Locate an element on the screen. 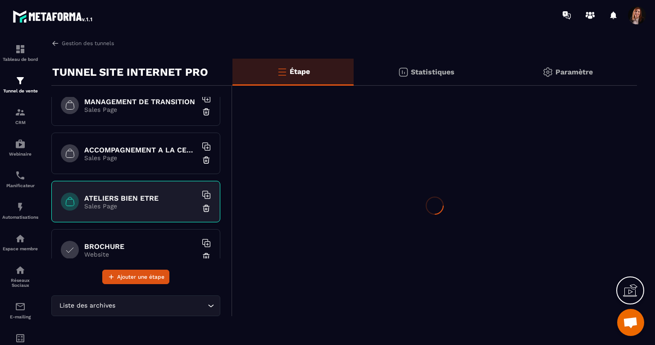  p: E-mailing is located at coordinates (20, 316).